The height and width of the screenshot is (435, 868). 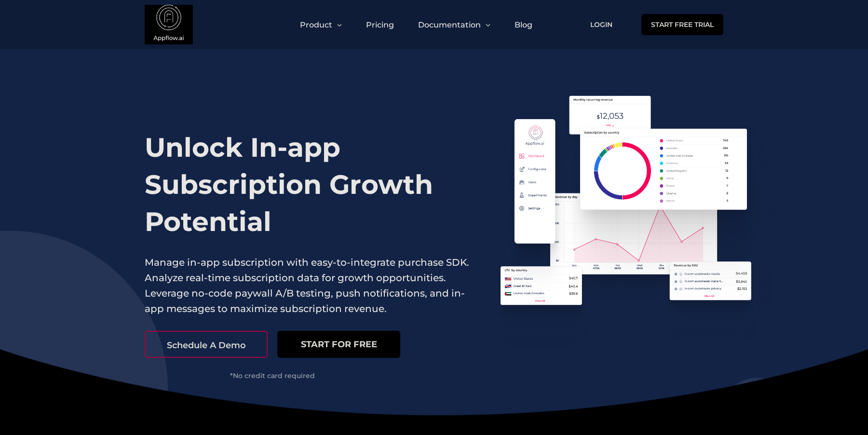 What do you see at coordinates (272, 376) in the screenshot?
I see `div: *No credit card required` at bounding box center [272, 376].